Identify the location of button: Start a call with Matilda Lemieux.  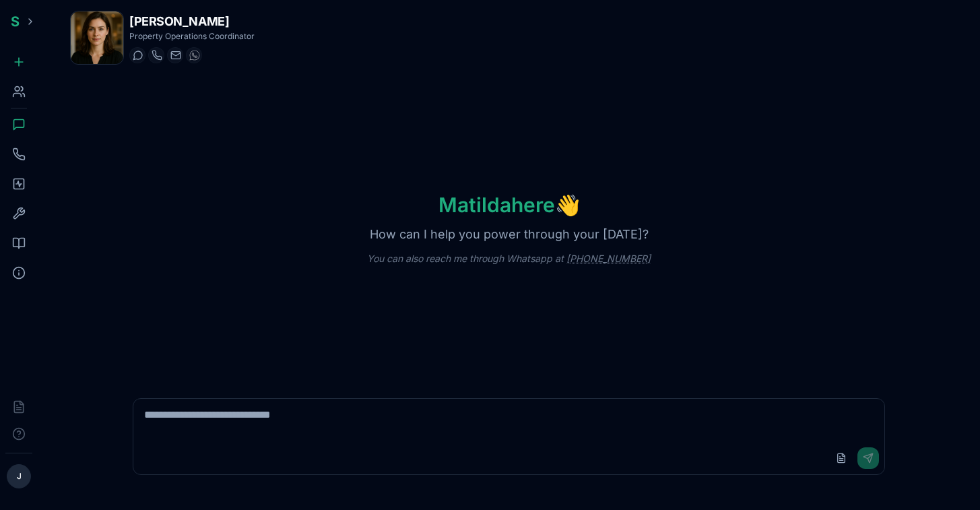
(156, 55).